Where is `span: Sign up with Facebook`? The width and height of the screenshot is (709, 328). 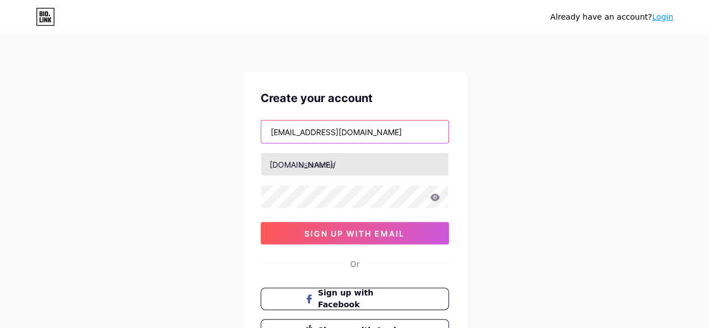
span: Sign up with Facebook is located at coordinates (361, 299).